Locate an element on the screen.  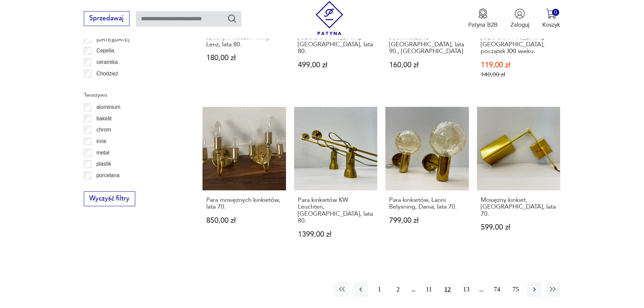
button: 2 is located at coordinates (398, 289).